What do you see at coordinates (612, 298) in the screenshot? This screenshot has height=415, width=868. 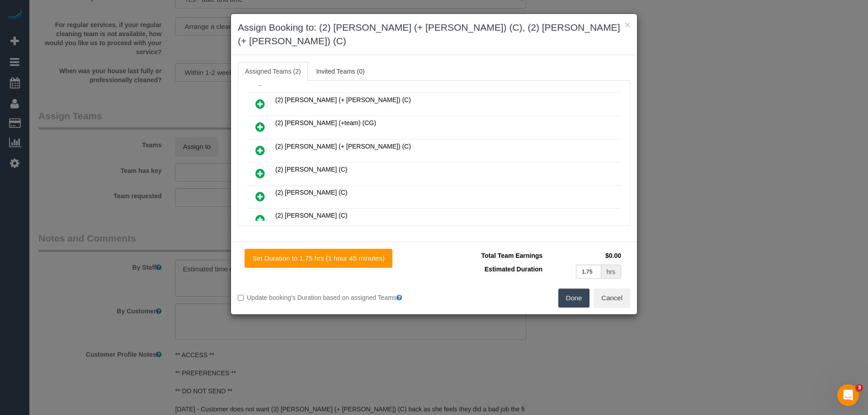 I see `button: Cancel` at bounding box center [612, 298].